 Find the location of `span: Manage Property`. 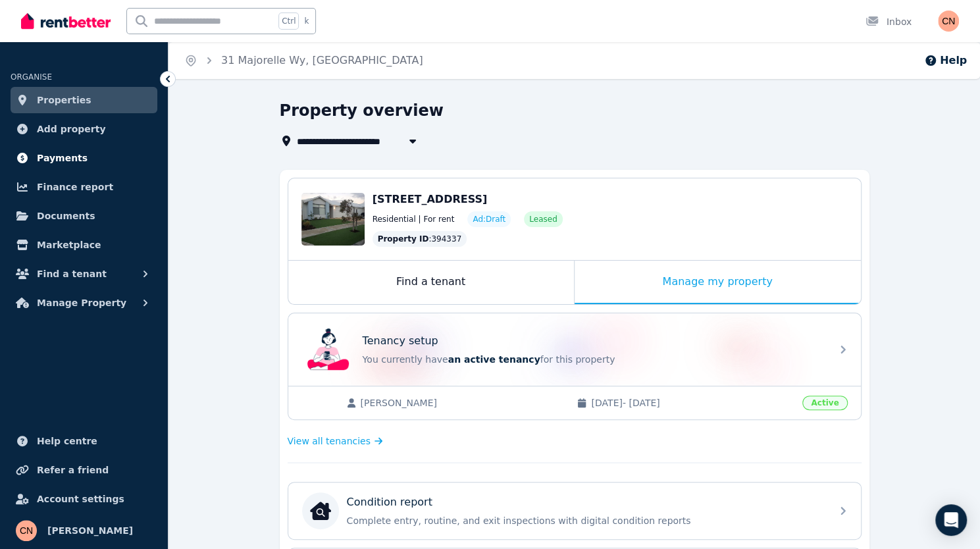

span: Manage Property is located at coordinates (81, 303).